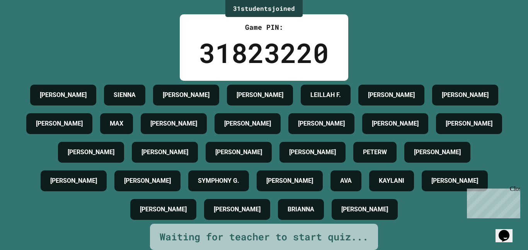  What do you see at coordinates (346, 181) in the screenshot?
I see `h4: AVA` at bounding box center [346, 181].